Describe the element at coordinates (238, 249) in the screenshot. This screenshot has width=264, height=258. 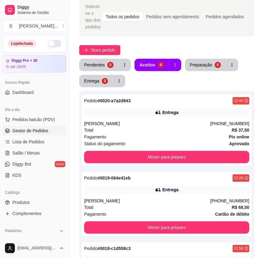
I see `div: 21:56` at that location.